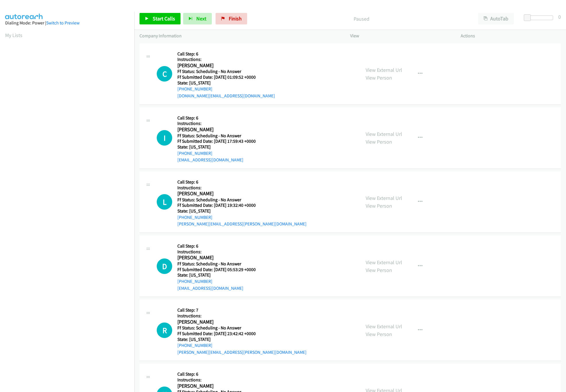  Describe the element at coordinates (67, 23) in the screenshot. I see `div: Dialing Mode: Power |` at that location.